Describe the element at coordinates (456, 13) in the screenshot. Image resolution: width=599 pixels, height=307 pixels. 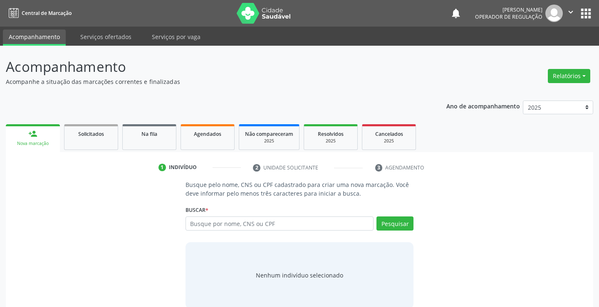
I see `button: notifications` at that location.